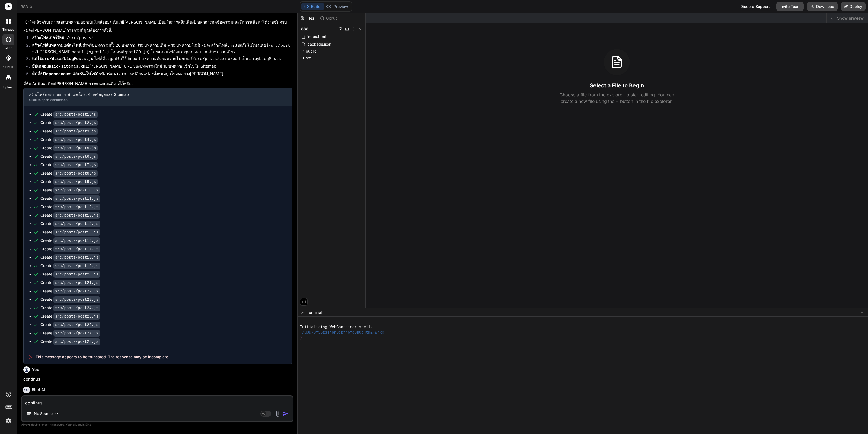 The image size is (868, 434). I want to click on span: Initializing WebContainer shell..., so click(339, 327).